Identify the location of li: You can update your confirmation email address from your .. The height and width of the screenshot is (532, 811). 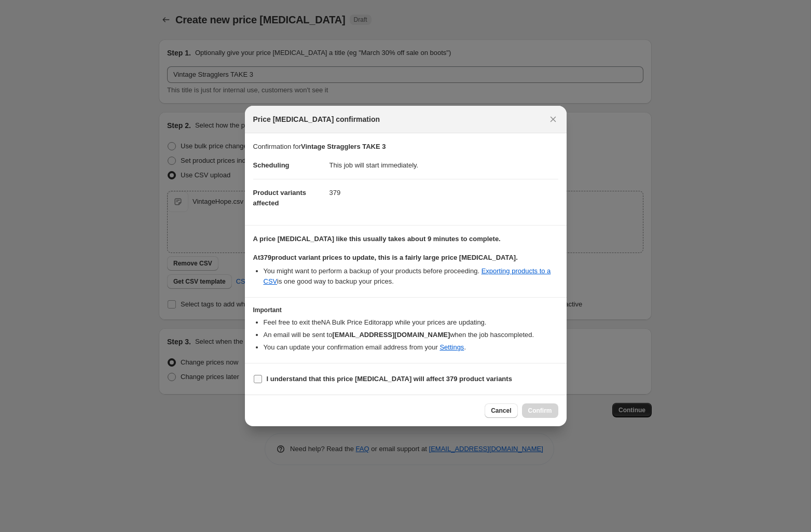
(411, 348).